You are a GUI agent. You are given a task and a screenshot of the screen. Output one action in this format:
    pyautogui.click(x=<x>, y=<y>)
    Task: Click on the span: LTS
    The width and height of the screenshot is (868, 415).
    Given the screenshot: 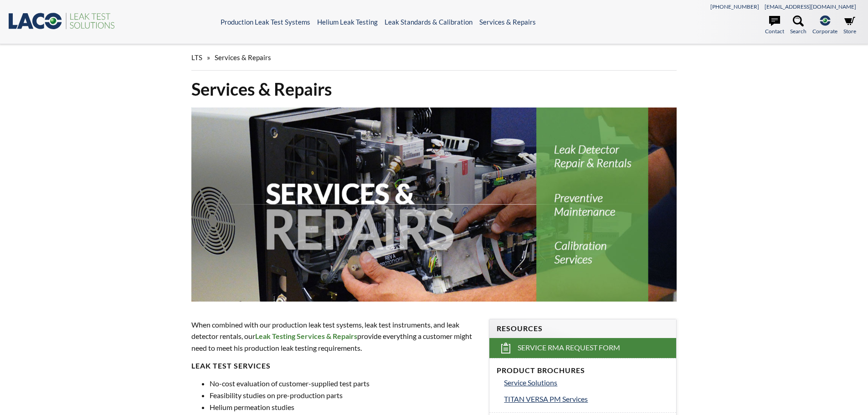 What is the action you would take?
    pyautogui.click(x=197, y=57)
    